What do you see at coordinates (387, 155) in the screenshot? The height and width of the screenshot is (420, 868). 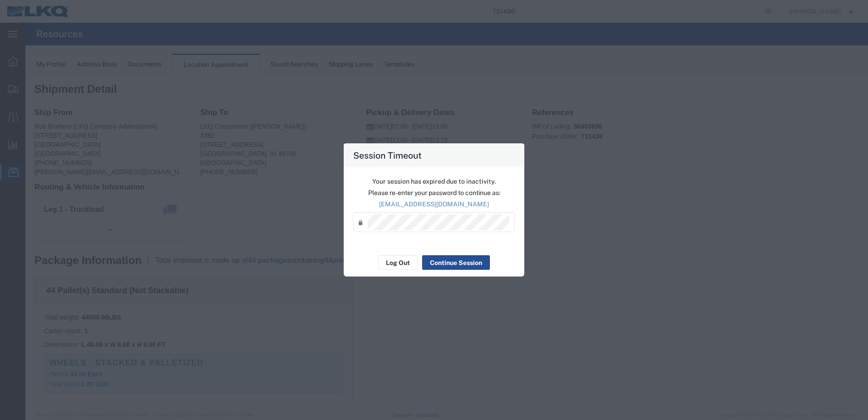 I see `h4: Session Timeout` at bounding box center [387, 155].